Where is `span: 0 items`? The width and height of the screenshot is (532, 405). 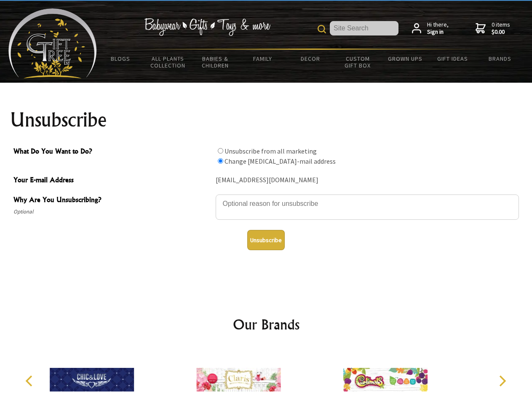 span: 0 items is located at coordinates (501, 28).